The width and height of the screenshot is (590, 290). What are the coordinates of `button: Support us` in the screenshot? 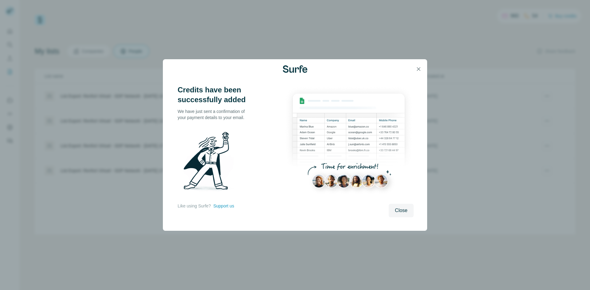 It's located at (224, 206).